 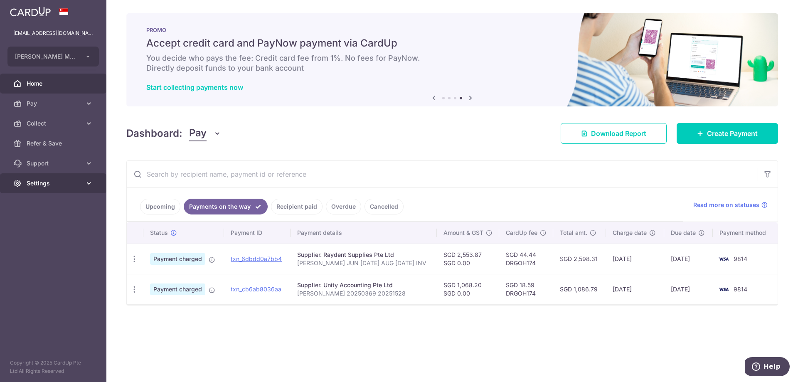 What do you see at coordinates (730, 205) in the screenshot?
I see `a: Read more on statuses` at bounding box center [730, 205].